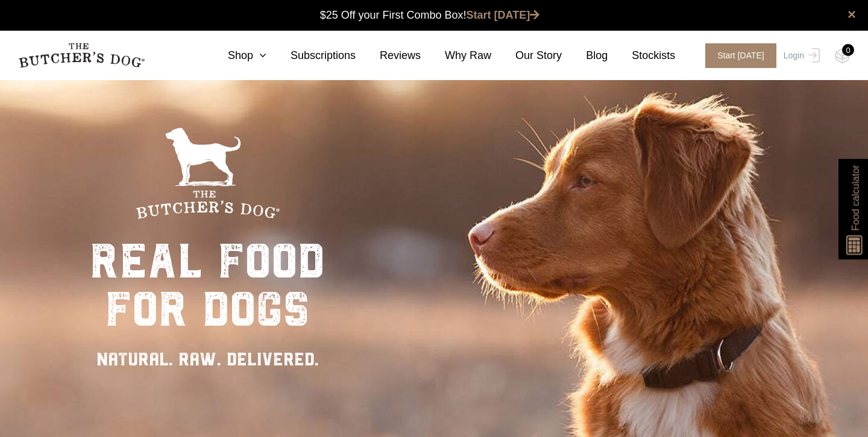 The height and width of the screenshot is (437, 868). Describe the element at coordinates (456, 56) in the screenshot. I see `a: Why Raw` at that location.